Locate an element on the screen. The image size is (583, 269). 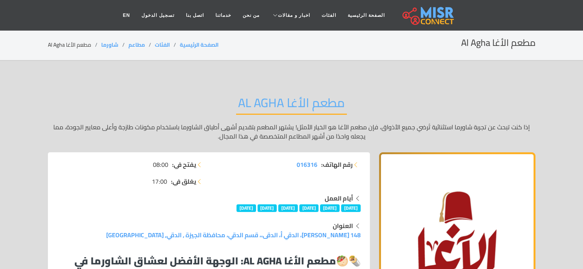
span: 016316 is located at coordinates (307, 165).